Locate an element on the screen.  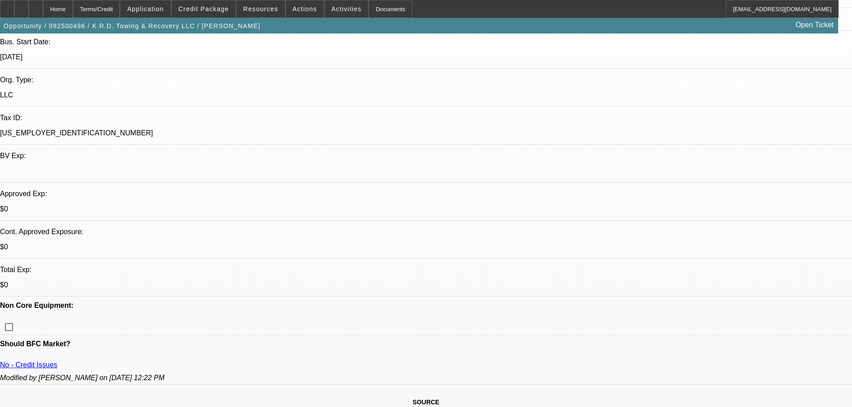
a: Open Ticket is located at coordinates (814, 25).